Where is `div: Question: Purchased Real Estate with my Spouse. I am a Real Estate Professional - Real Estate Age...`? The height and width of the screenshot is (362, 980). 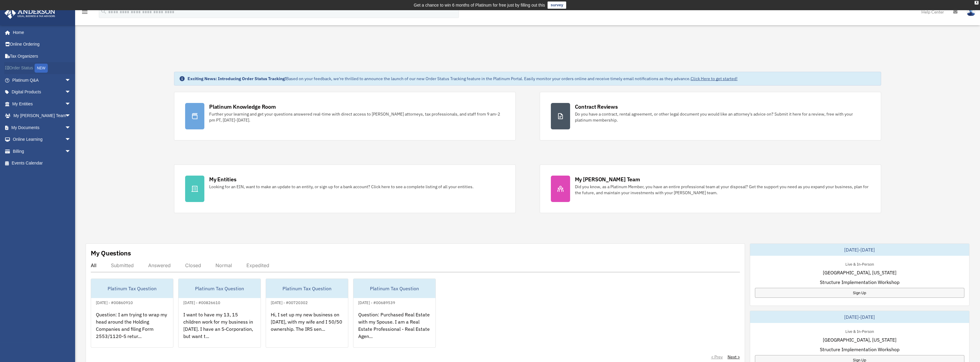
div: Question: Purchased Real Estate with my Spouse. I am a Real Estate Professional - Real Estate Age... is located at coordinates (394, 330).